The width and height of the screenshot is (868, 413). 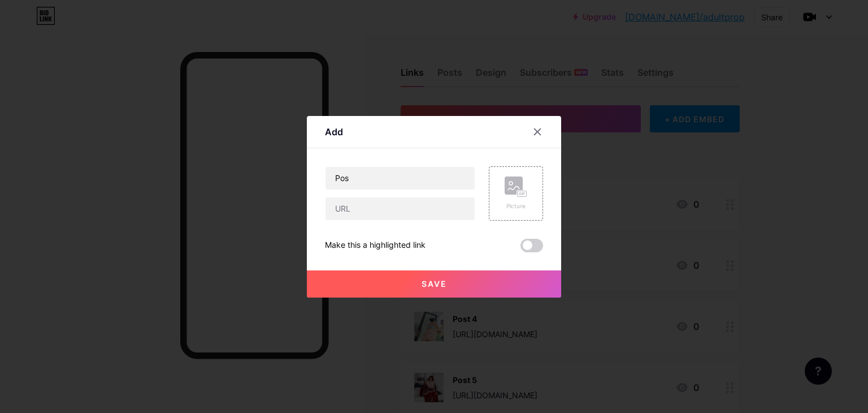 I want to click on button: Save, so click(x=434, y=284).